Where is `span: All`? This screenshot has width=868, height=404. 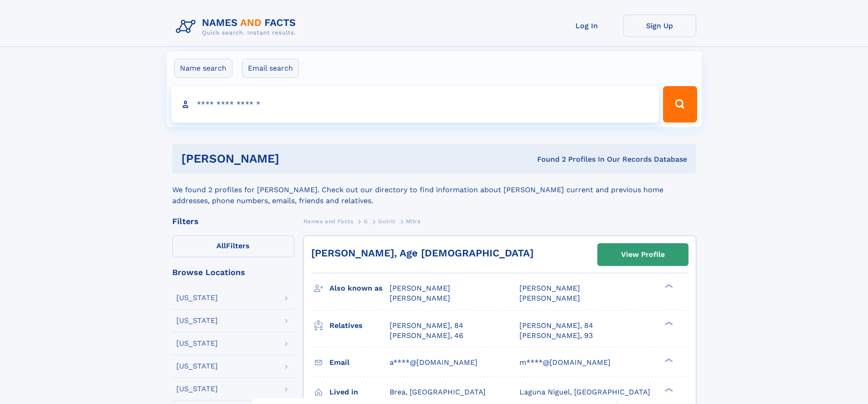 span: All is located at coordinates (221, 246).